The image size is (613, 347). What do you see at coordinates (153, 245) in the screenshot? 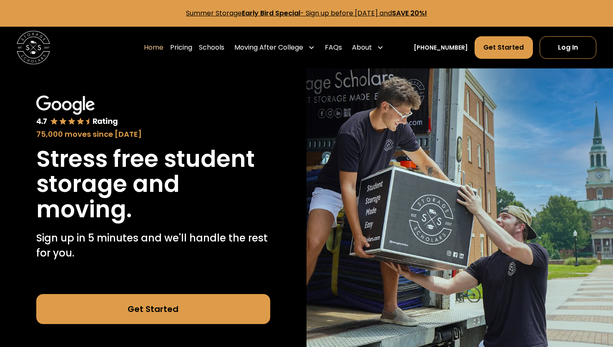
I see `p: Sign up in 5 minutes and we'll handle the rest for you.` at bounding box center [153, 245].